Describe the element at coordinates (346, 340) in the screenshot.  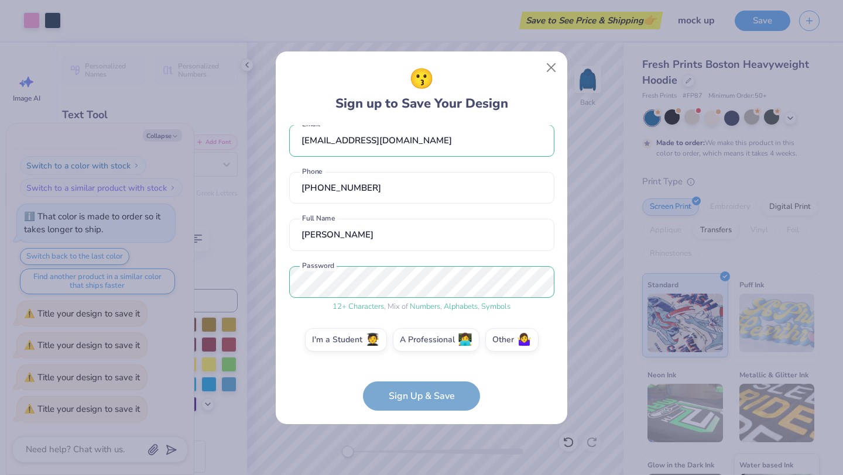
I see `label: I'm a Student` at that location.